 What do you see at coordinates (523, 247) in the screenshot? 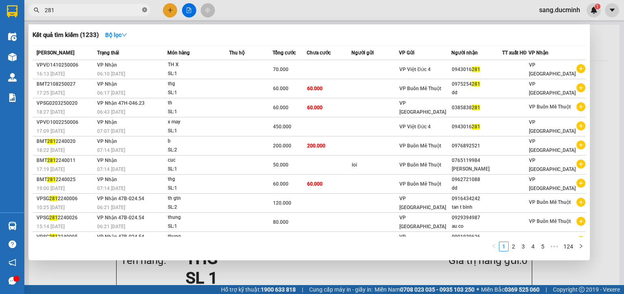
I see `li: 3` at bounding box center [523, 247].